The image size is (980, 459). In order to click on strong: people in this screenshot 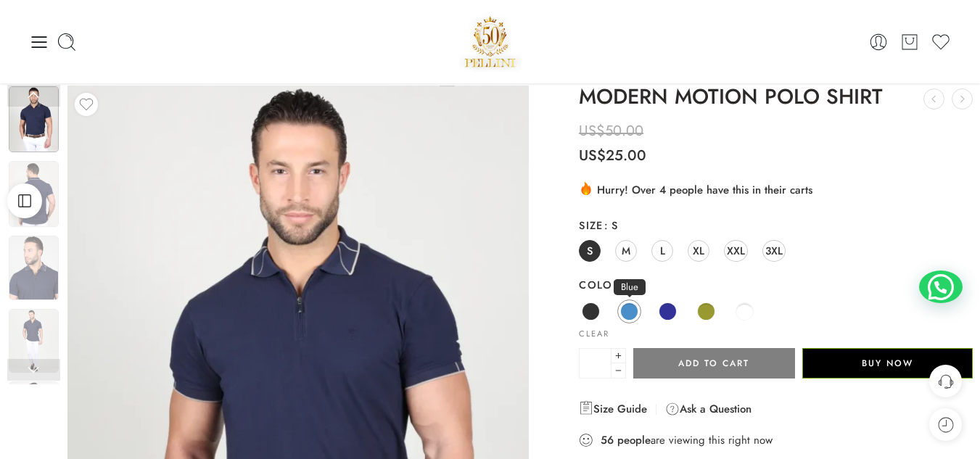, I will do `click(634, 440)`.